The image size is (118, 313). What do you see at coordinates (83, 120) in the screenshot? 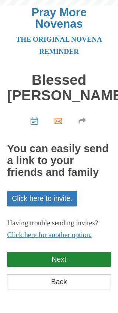
I see `a: Share your novena` at bounding box center [83, 120].